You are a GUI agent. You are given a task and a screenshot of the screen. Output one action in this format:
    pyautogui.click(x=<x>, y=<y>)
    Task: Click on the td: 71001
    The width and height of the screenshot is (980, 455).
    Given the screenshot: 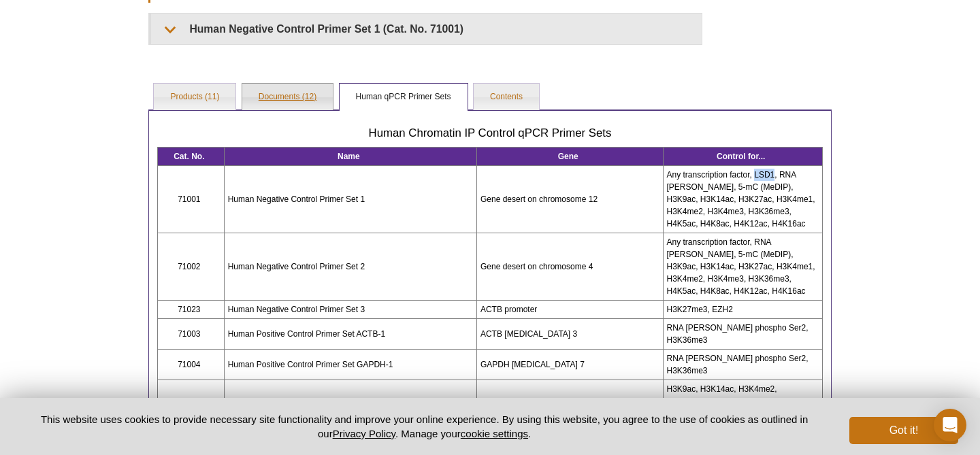 What is the action you would take?
    pyautogui.click(x=191, y=199)
    